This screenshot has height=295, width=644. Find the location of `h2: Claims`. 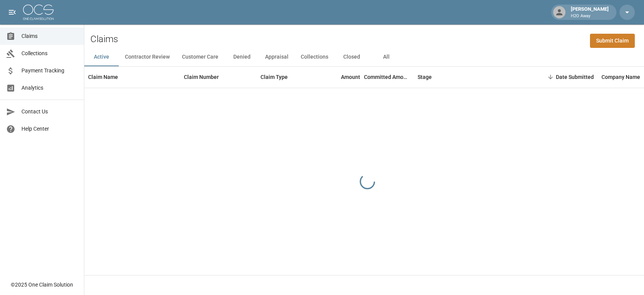

h2: Claims is located at coordinates (104, 39).